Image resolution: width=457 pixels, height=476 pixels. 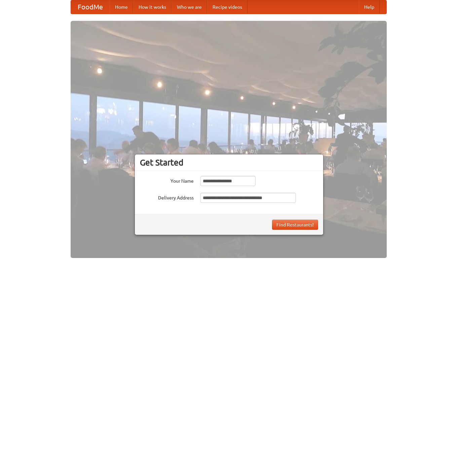 I want to click on label: Your Name, so click(x=166, y=180).